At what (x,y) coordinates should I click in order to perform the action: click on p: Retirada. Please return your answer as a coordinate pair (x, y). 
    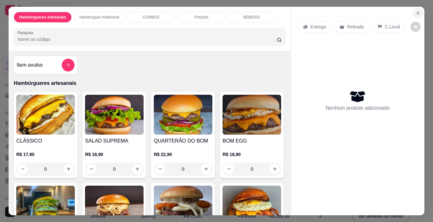
    Looking at the image, I should click on (355, 27).